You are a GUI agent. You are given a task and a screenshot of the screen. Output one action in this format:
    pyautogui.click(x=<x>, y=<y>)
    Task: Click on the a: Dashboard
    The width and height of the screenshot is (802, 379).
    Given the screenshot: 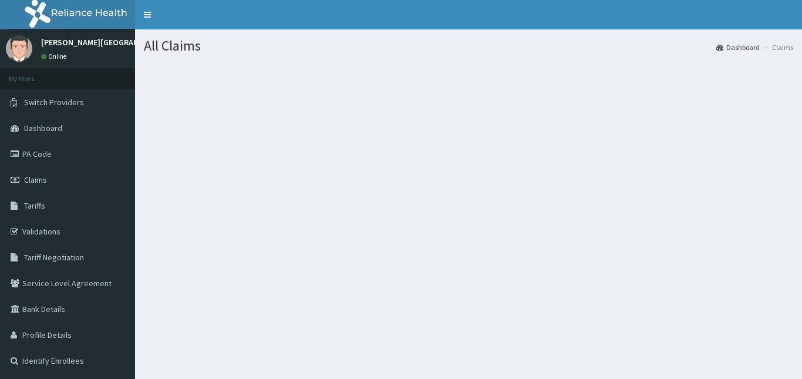 What is the action you would take?
    pyautogui.click(x=738, y=47)
    